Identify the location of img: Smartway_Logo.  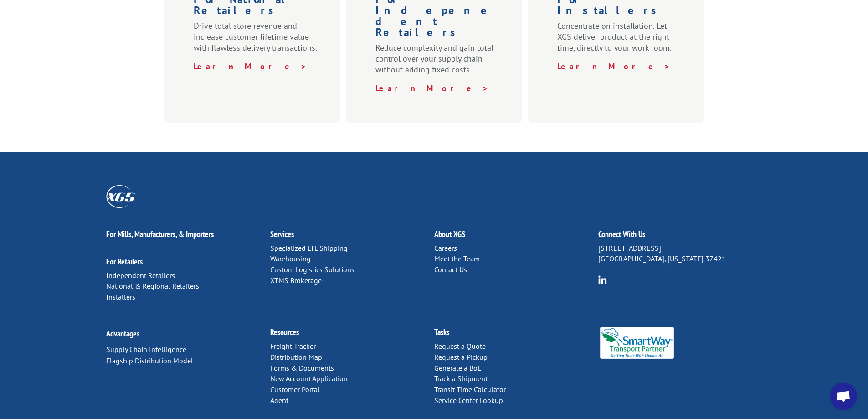
(637, 342).